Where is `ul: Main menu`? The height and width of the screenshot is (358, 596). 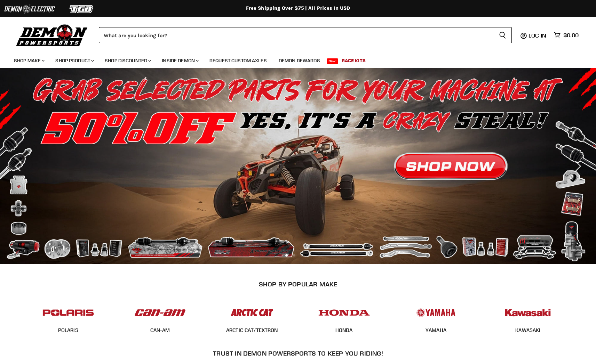
ul: Main menu is located at coordinates (292, 59).